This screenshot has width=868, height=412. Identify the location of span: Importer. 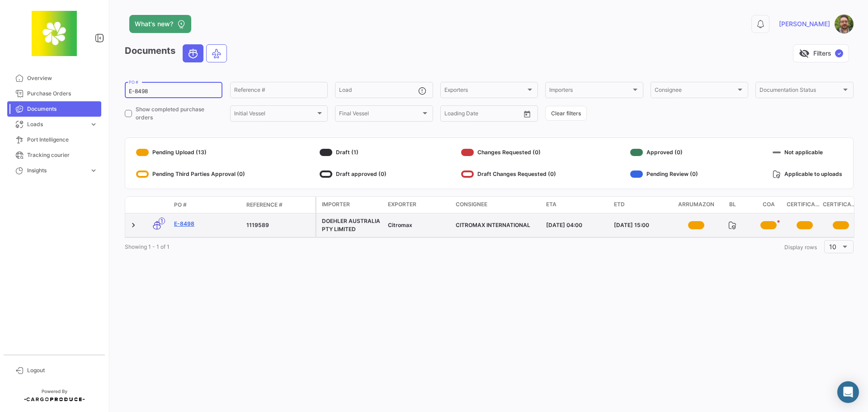
(336, 204).